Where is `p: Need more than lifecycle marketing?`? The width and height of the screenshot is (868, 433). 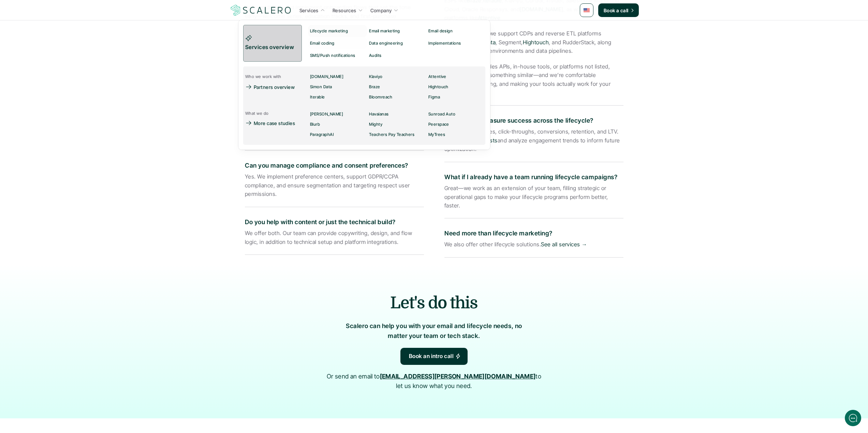
p: Need more than lifecycle marketing? is located at coordinates (534, 233).